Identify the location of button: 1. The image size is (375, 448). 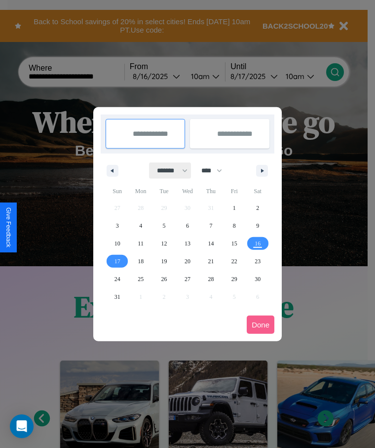
(234, 208).